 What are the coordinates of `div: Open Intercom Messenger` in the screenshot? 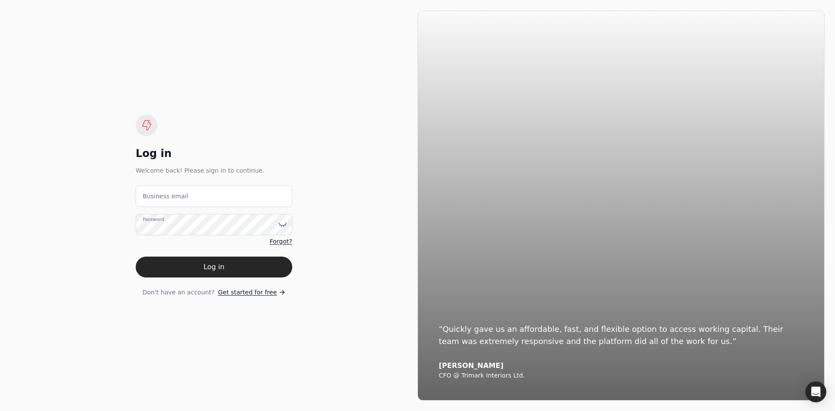 It's located at (816, 392).